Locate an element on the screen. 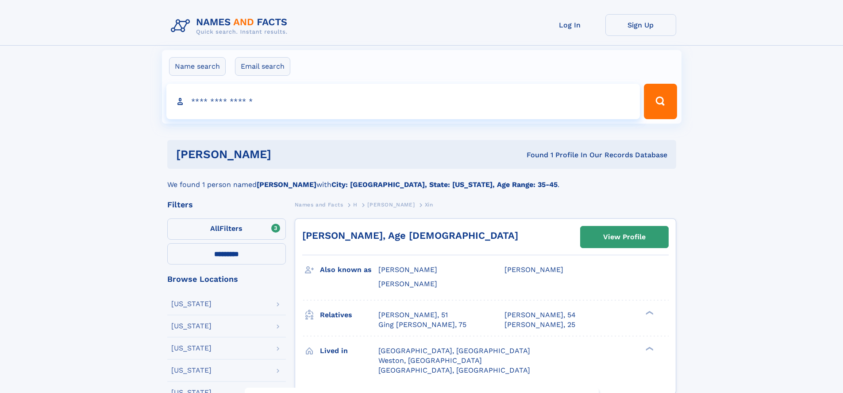 The height and width of the screenshot is (393, 843). label: Filters is located at coordinates (227, 229).